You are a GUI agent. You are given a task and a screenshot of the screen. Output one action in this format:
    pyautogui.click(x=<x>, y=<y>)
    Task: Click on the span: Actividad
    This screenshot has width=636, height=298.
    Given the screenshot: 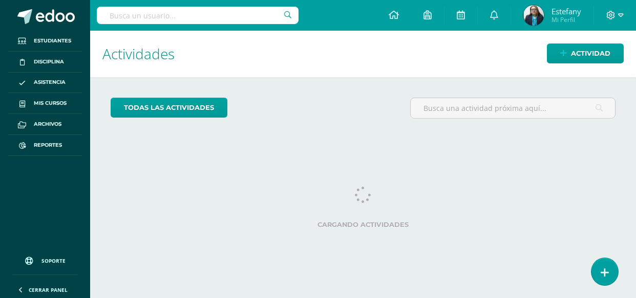 What is the action you would take?
    pyautogui.click(x=590, y=53)
    